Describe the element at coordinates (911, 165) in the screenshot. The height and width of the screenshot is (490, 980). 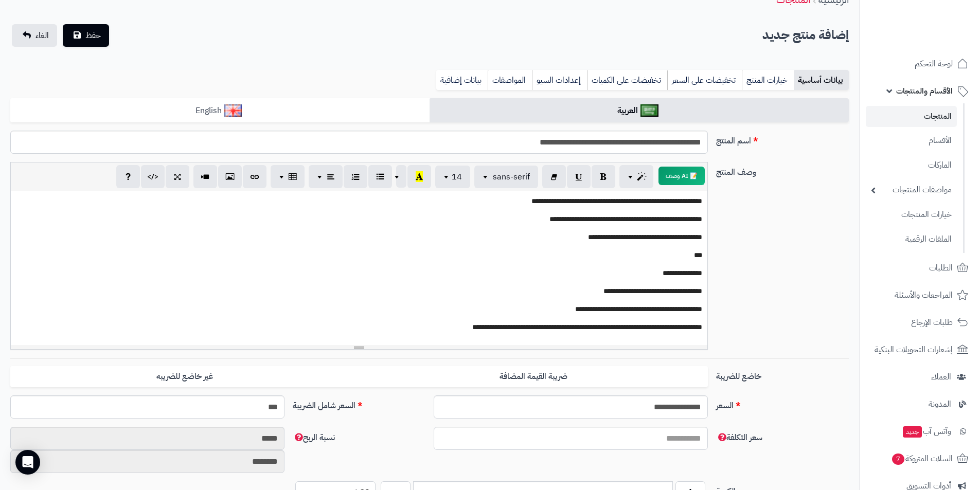
I see `a: الماركات` at that location.